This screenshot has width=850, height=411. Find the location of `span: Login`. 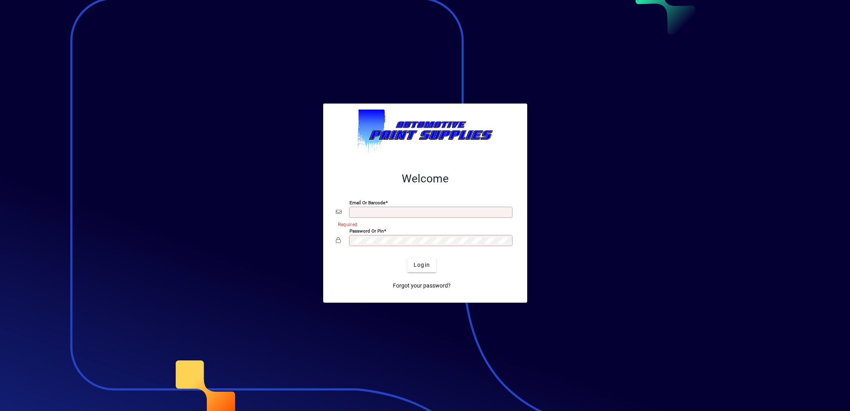

span: Login is located at coordinates (422, 265).